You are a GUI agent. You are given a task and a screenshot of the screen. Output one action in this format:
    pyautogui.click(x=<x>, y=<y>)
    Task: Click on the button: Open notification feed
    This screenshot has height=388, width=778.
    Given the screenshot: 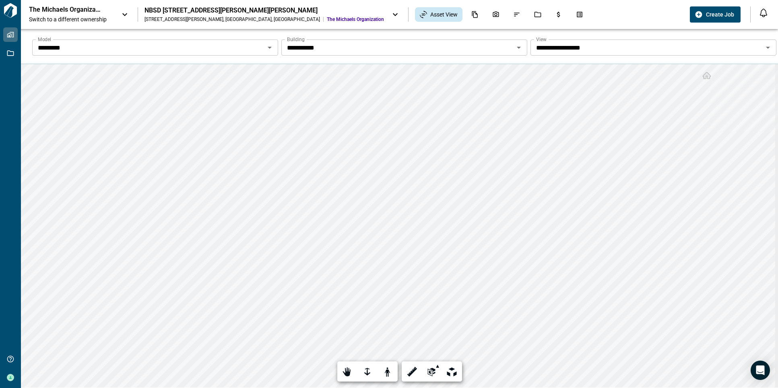 What is the action you would take?
    pyautogui.click(x=764, y=13)
    